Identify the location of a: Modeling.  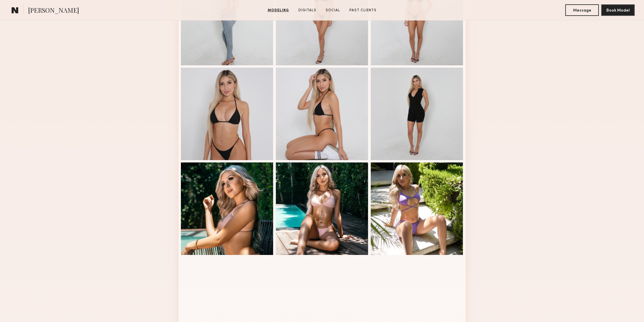
(278, 10).